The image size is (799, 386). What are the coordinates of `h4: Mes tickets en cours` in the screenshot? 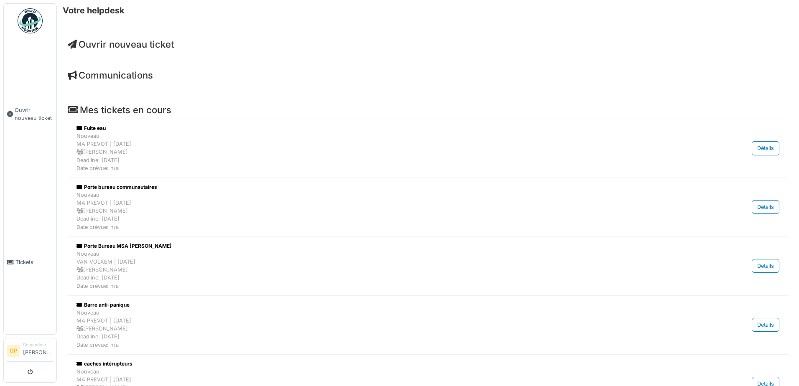 It's located at (428, 110).